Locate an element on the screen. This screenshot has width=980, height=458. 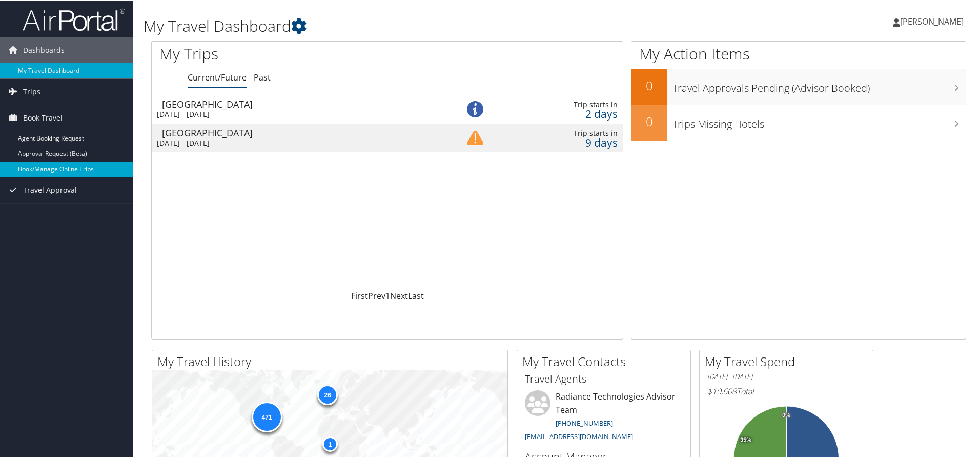
a: First is located at coordinates (359, 295).